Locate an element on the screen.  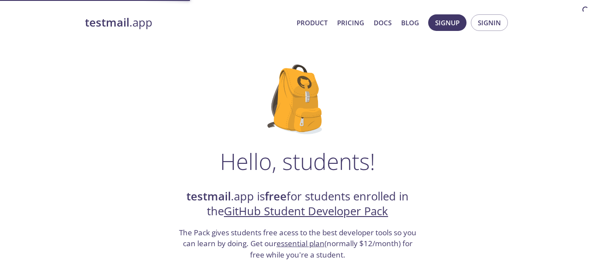
h3: The Pack gives students free acess to the best developer tools so you can learn by doing. Get our... is located at coordinates (297, 243).